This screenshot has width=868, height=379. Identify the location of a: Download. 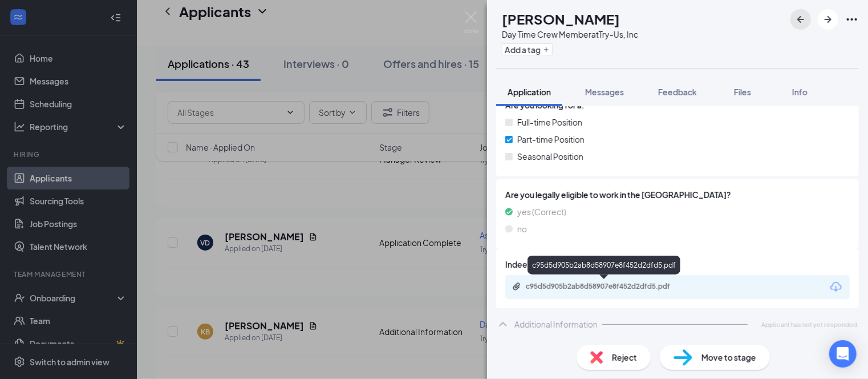
(836, 287).